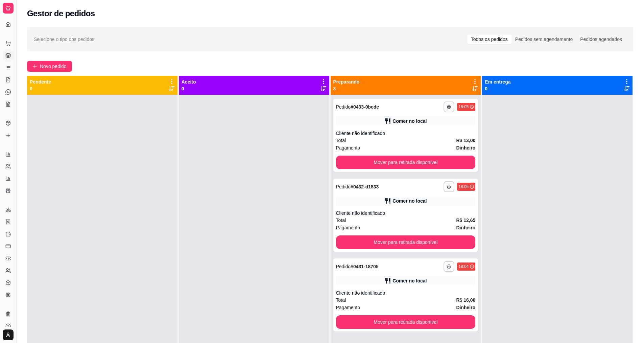 Image resolution: width=644 pixels, height=343 pixels. What do you see at coordinates (466, 141) in the screenshot?
I see `strong: R$ 13,00` at bounding box center [466, 141].